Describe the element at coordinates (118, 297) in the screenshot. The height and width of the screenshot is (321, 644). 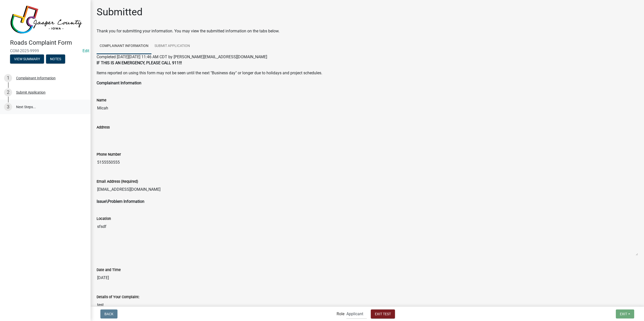
I see `label: Details of Your Complaint:` at that location.